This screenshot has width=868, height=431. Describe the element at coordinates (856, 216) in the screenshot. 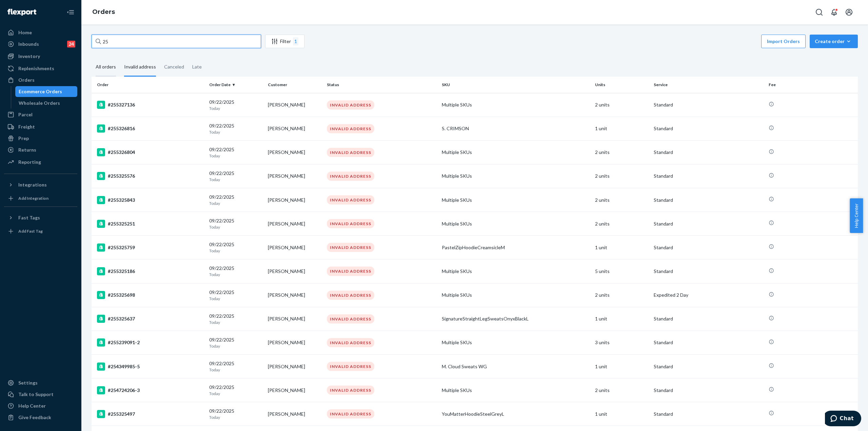

I see `button: Help Center` at that location.